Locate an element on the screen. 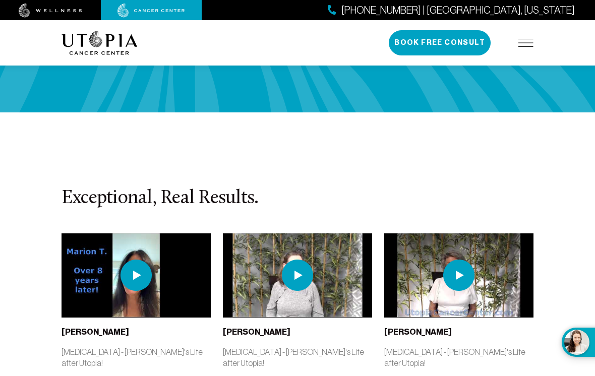 This screenshot has height=376, width=595. button: Book Free Consult is located at coordinates (439, 43).